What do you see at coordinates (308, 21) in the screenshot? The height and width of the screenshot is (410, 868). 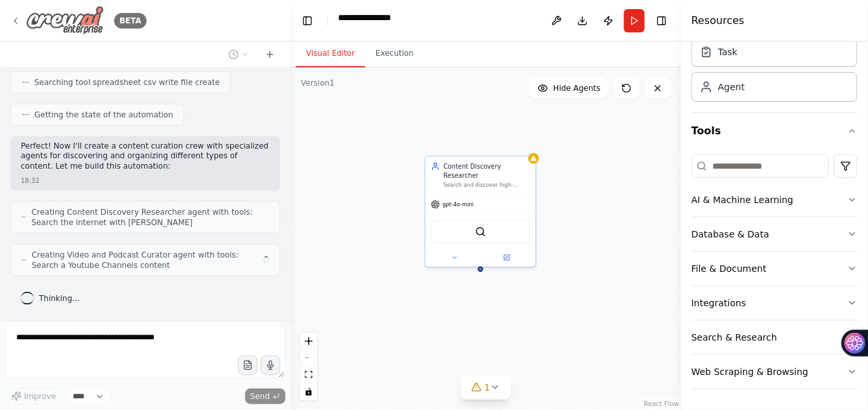 I see `button: Hide left sidebar` at bounding box center [308, 21].